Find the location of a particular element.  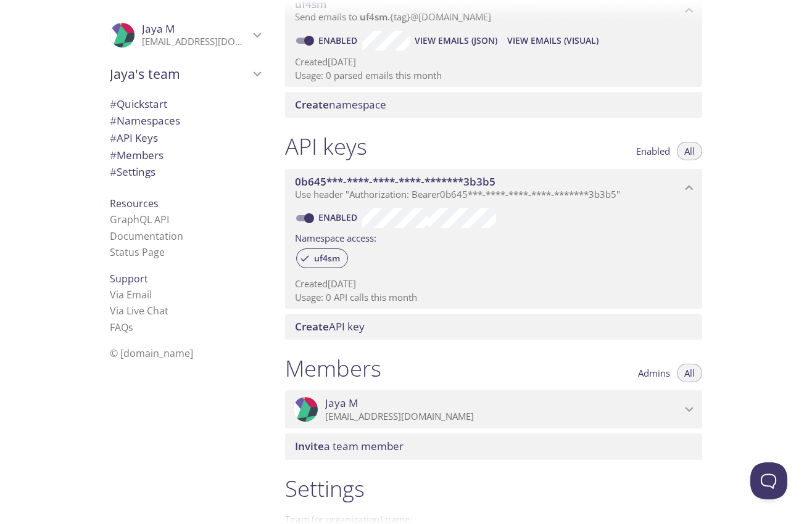

label: Namespace access: is located at coordinates (336, 237).